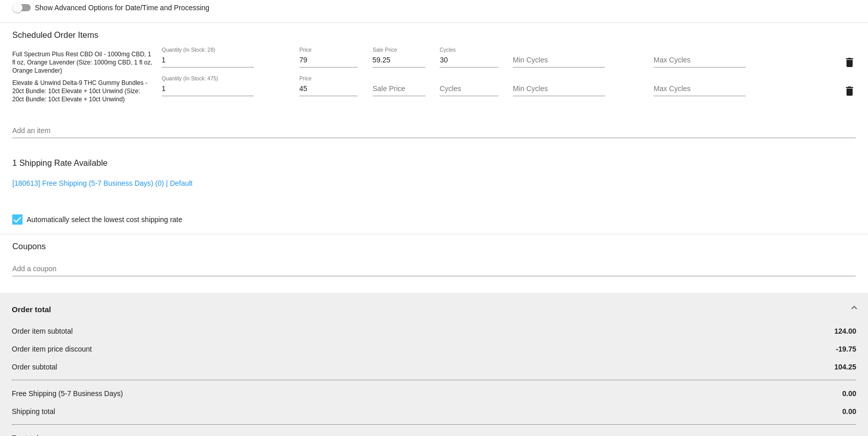 This screenshot has width=868, height=436. I want to click on input: Add an item, so click(434, 131).